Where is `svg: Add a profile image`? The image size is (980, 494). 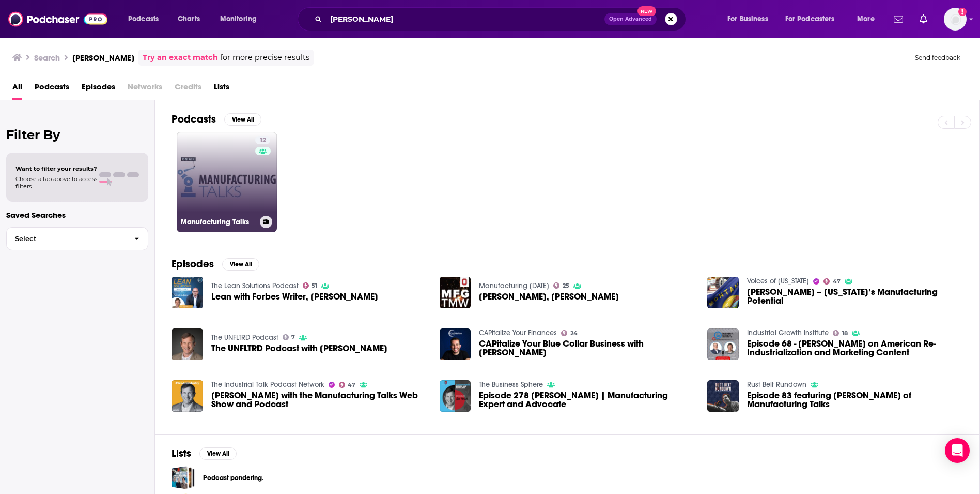 svg: Add a profile image is located at coordinates (963, 12).